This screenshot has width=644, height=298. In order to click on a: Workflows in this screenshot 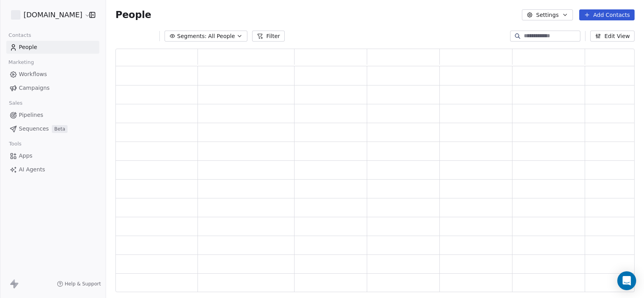, I will do `click(52, 74)`.